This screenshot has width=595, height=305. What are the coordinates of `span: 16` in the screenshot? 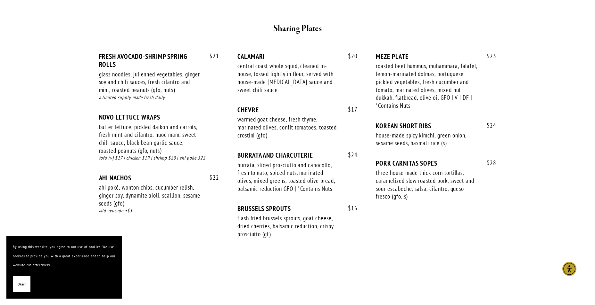 It's located at (349, 208).